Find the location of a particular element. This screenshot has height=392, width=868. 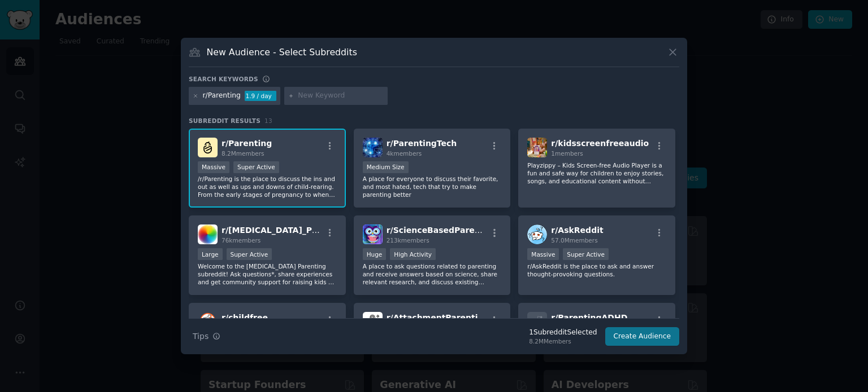

button: Create Audience is located at coordinates (643, 337).